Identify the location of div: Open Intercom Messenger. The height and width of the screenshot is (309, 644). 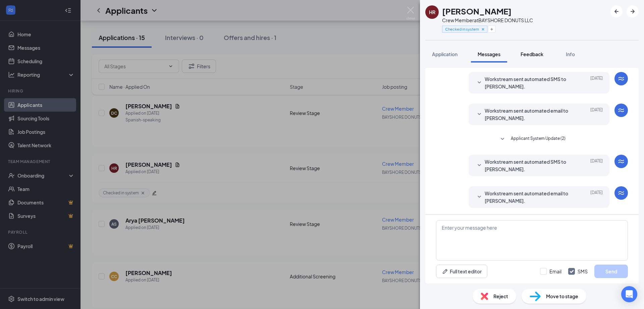
(629, 294).